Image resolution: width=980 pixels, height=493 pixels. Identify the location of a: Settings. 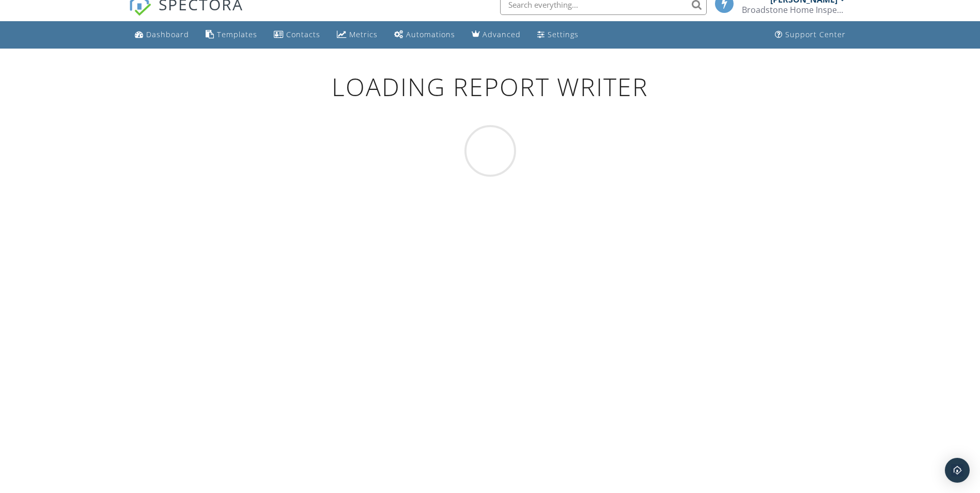
(558, 35).